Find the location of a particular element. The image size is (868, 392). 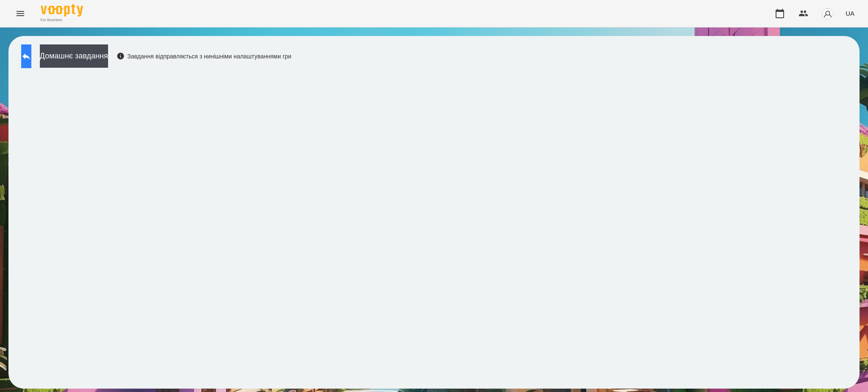

img: Voopty Logo is located at coordinates (62, 10).